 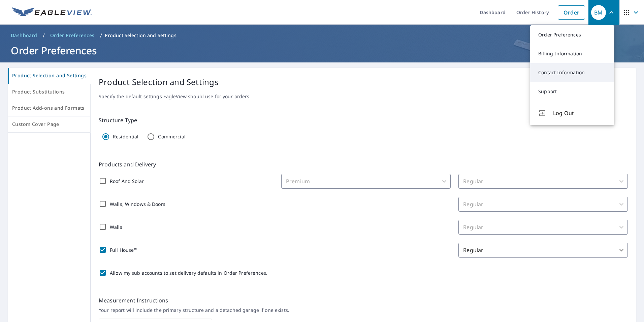 What do you see at coordinates (24, 35) in the screenshot?
I see `a: Dashboard` at bounding box center [24, 35].